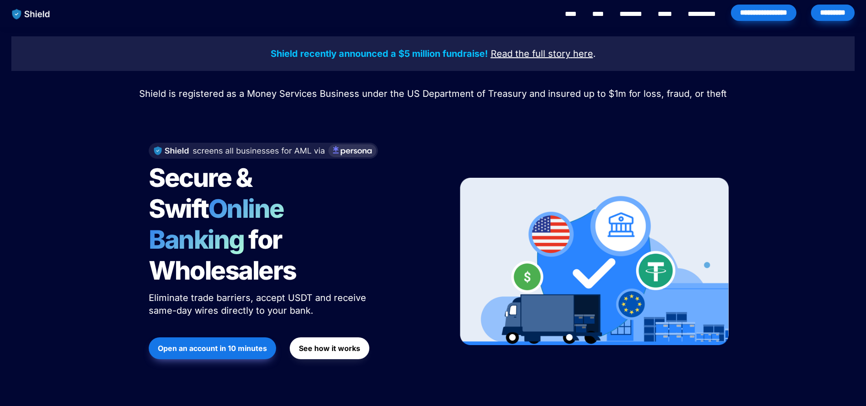  Describe the element at coordinates (531, 54) in the screenshot. I see `a: Read the full story` at that location.